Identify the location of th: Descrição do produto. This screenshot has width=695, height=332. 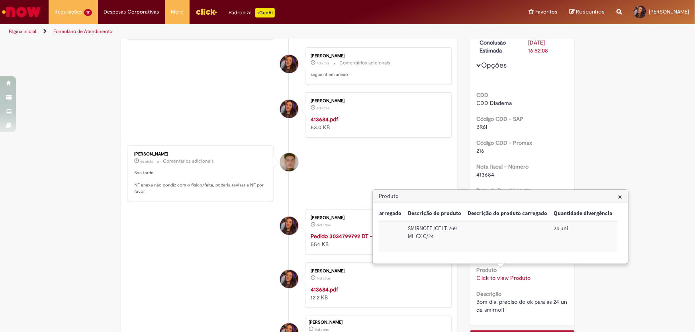
(434, 214).